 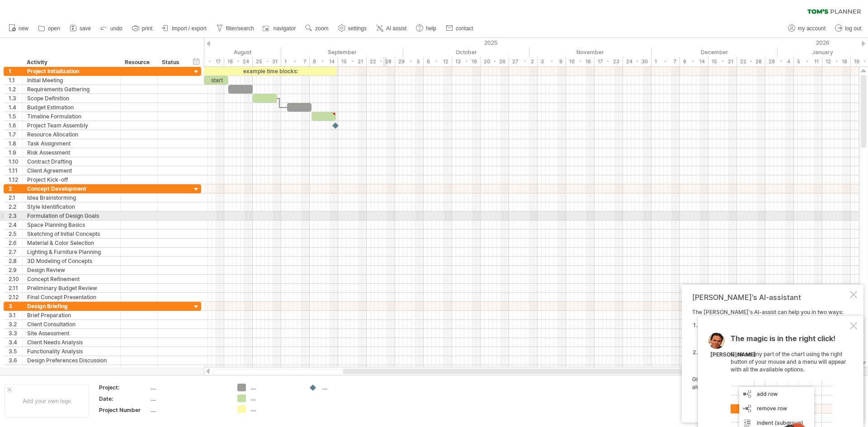 I want to click on div: 3.5, so click(x=15, y=351).